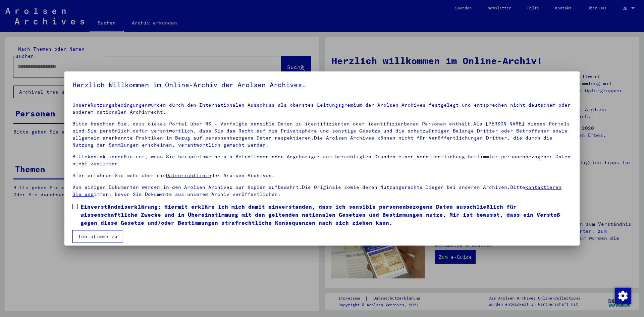  Describe the element at coordinates (322, 135) in the screenshot. I see `p: Bitte beachten Sie, dass dieses Portal über NS - Verfolgte sensible Daten zu identifizierten oder...` at that location.